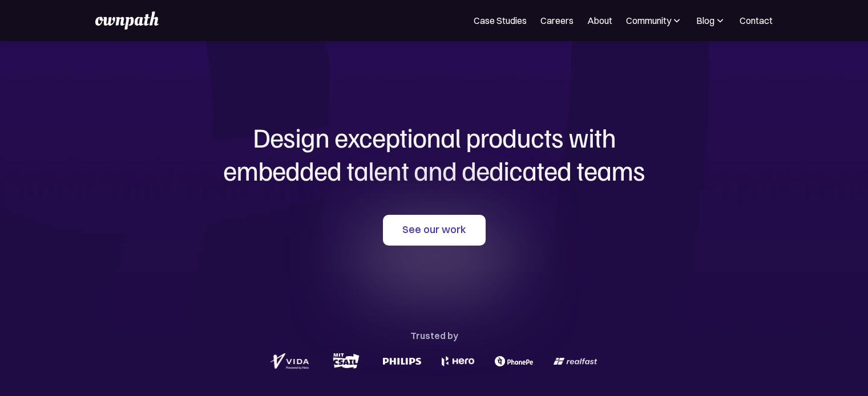 Image resolution: width=868 pixels, height=396 pixels. I want to click on h1: Design exceptional products with embedded talent and dedicated teams, so click(434, 153).